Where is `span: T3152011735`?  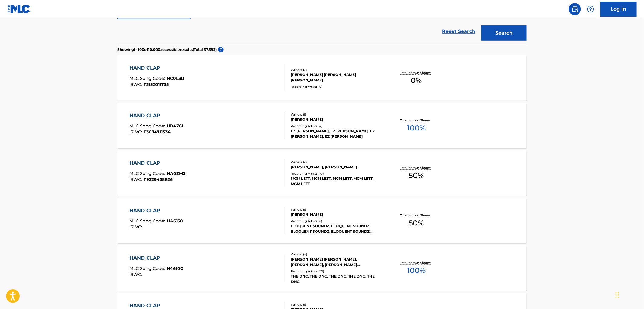 span: T3152011735 is located at coordinates (156, 85).